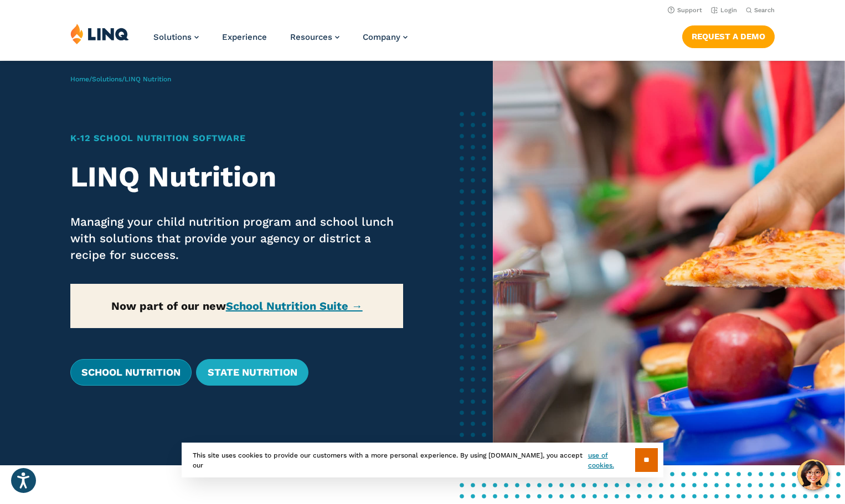 Image resolution: width=845 pixels, height=504 pixels. Describe the element at coordinates (765, 10) in the screenshot. I see `span: Search` at that location.